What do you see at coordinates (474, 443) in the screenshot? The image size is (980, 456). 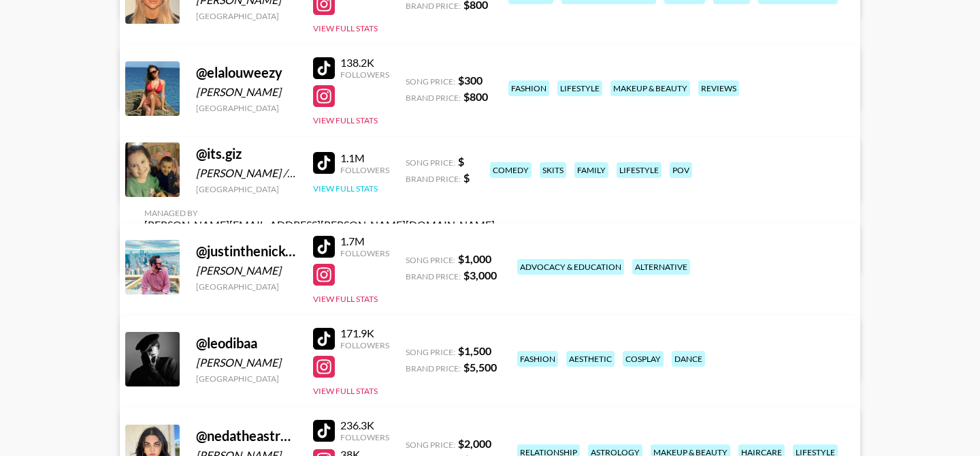 I see `strong: $ 2,000` at bounding box center [474, 443].